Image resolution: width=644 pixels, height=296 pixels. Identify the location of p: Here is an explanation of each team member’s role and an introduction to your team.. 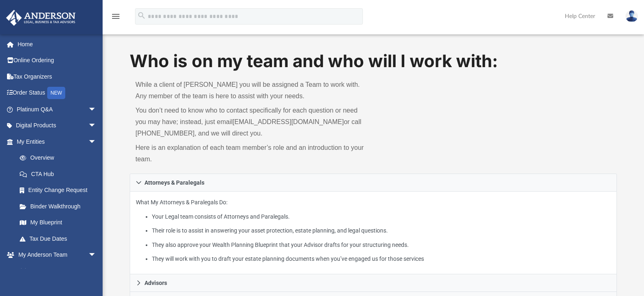
(251, 154).